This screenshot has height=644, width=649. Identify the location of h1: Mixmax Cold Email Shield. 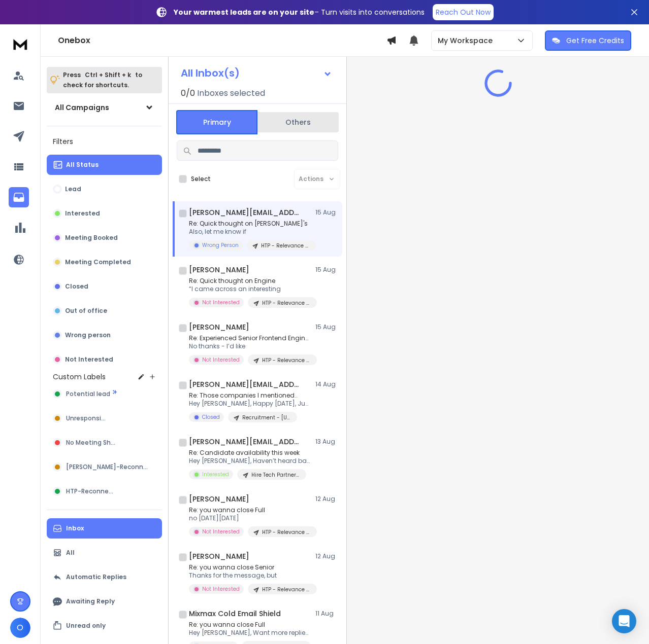
(235, 614).